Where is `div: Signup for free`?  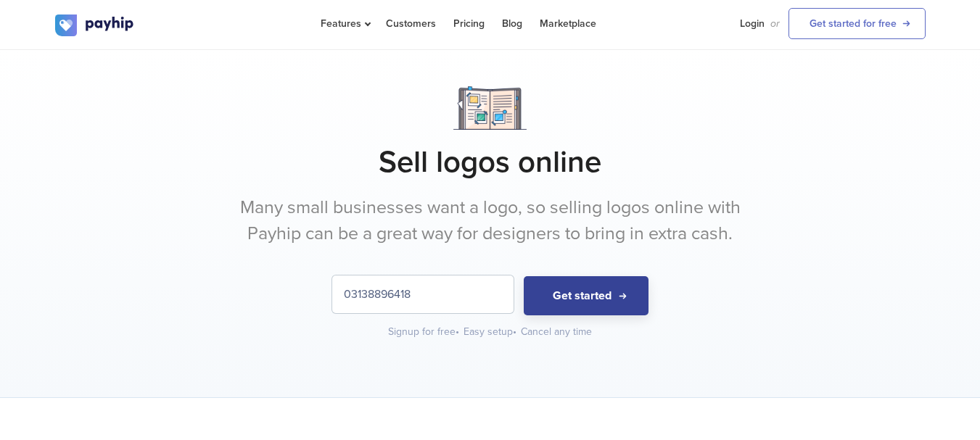 div: Signup for free is located at coordinates (424, 332).